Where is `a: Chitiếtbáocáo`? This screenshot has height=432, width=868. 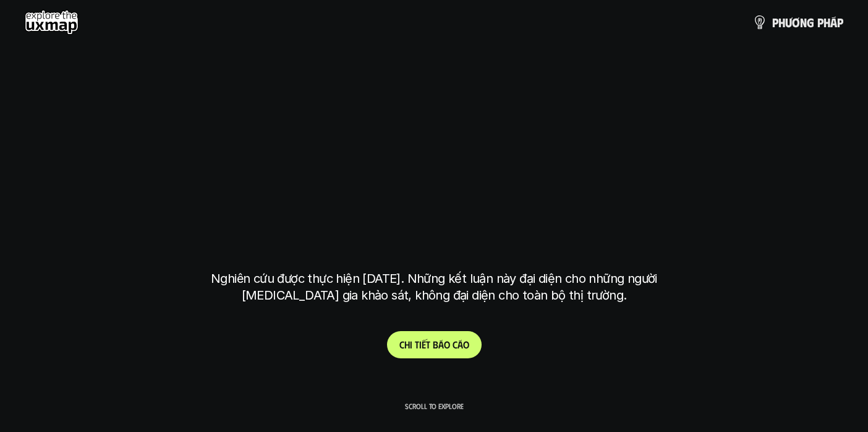 a: Chitiếtbáocáo is located at coordinates (434, 345).